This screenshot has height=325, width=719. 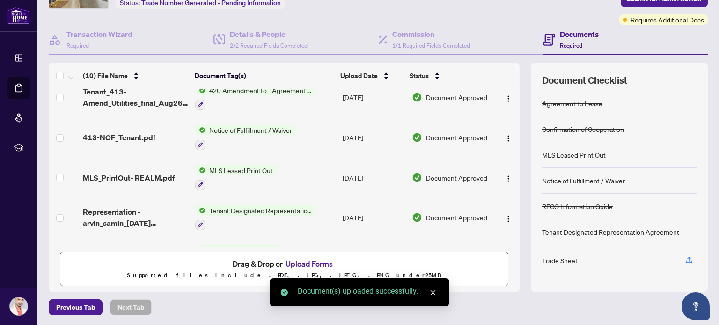 What do you see at coordinates (75, 307) in the screenshot?
I see `span: Previous Tab` at bounding box center [75, 307].